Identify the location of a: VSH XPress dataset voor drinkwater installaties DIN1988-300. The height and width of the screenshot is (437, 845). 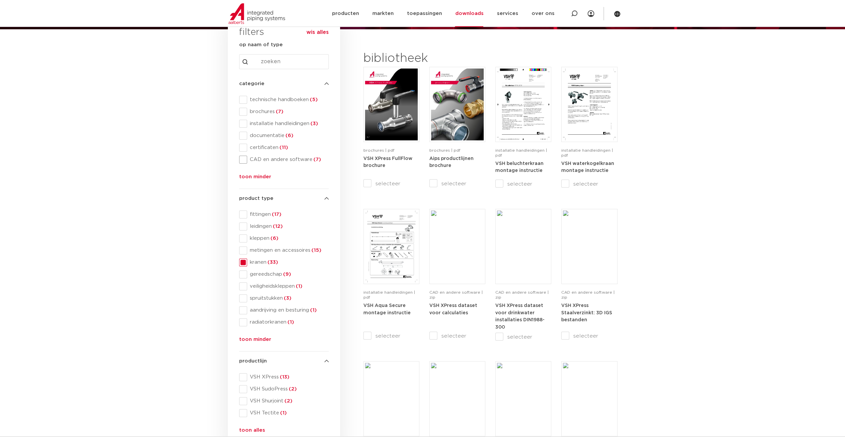
(520, 317).